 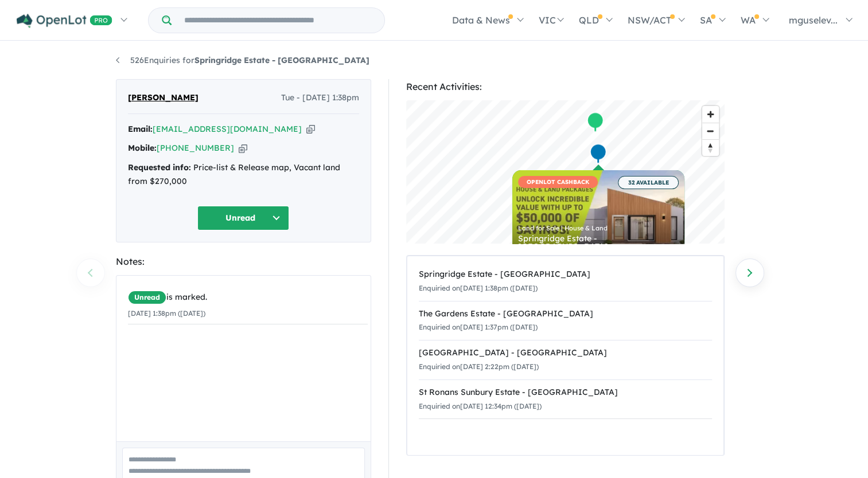 What do you see at coordinates (649, 183) in the screenshot?
I see `span: 32 AVAILABLE` at bounding box center [649, 183].